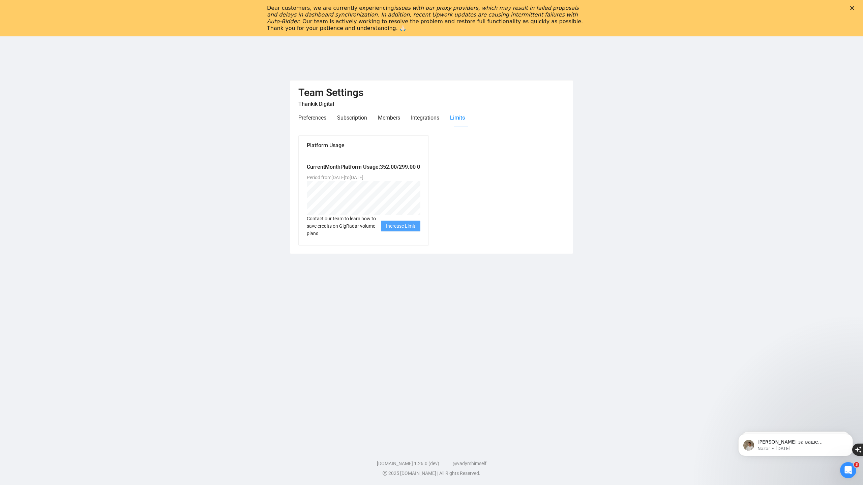 The image size is (863, 485). Describe the element at coordinates (469, 464) in the screenshot. I see `a: @vadymhimself` at that location.